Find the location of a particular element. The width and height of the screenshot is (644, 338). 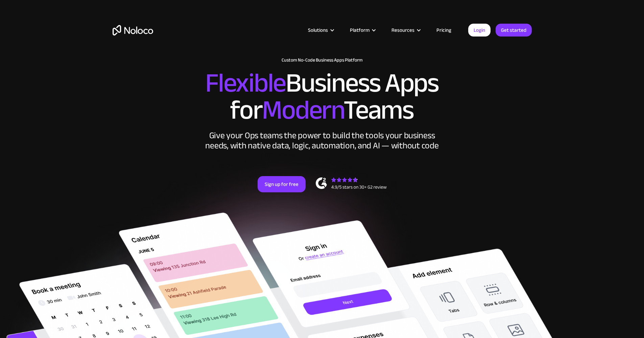

a: Sign up for free is located at coordinates (282, 184).